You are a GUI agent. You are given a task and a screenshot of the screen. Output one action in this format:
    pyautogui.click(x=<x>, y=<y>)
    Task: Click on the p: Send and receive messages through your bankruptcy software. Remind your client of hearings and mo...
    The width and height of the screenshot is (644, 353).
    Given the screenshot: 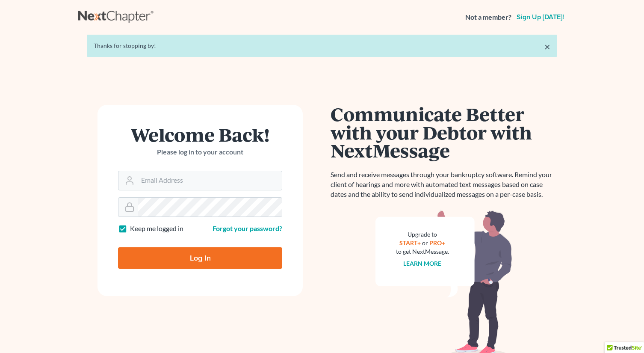 What is the action you would take?
    pyautogui.click(x=444, y=184)
    